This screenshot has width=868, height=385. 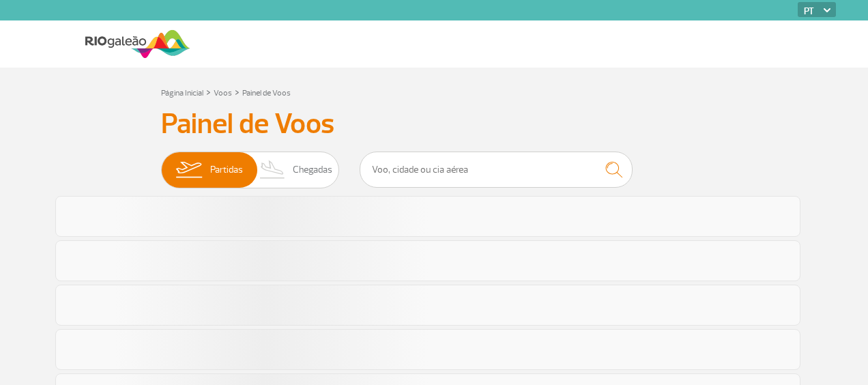 What do you see at coordinates (434, 124) in the screenshot?
I see `h3: Painel de Voos` at bounding box center [434, 124].